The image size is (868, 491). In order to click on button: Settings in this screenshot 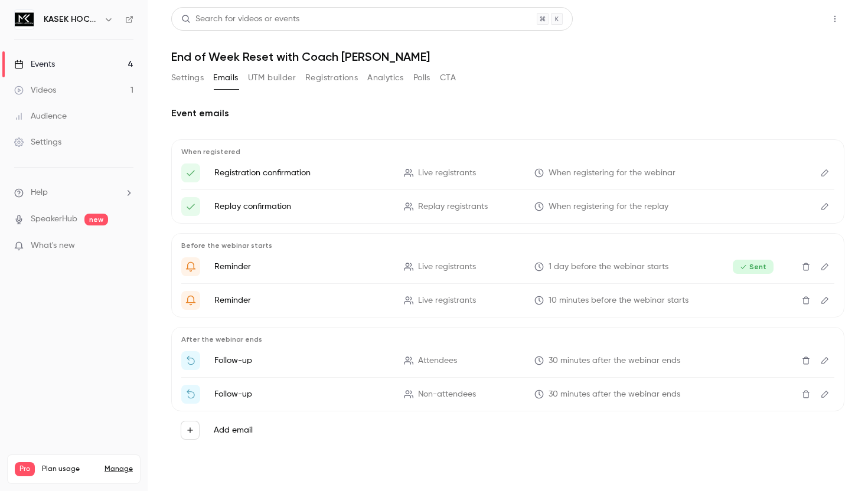, I will do `click(187, 78)`.